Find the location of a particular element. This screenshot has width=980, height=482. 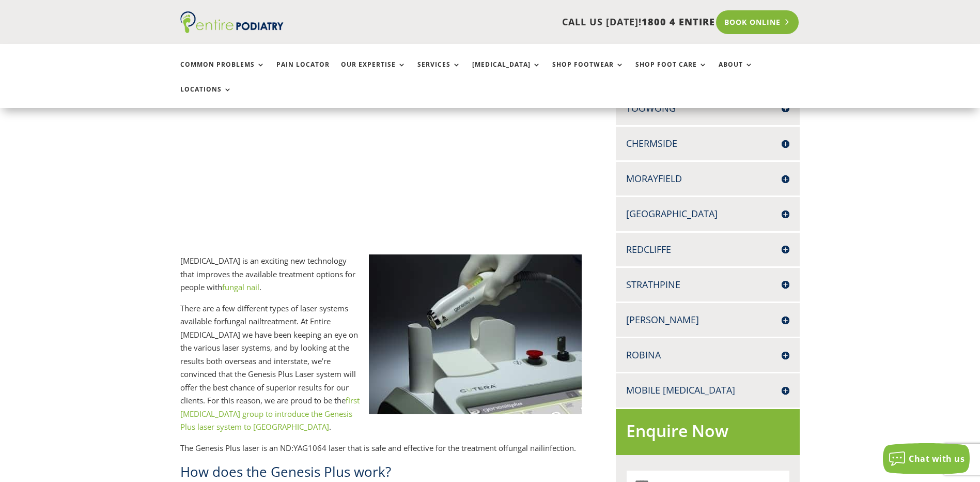

a: fungal nail is located at coordinates (240, 287).